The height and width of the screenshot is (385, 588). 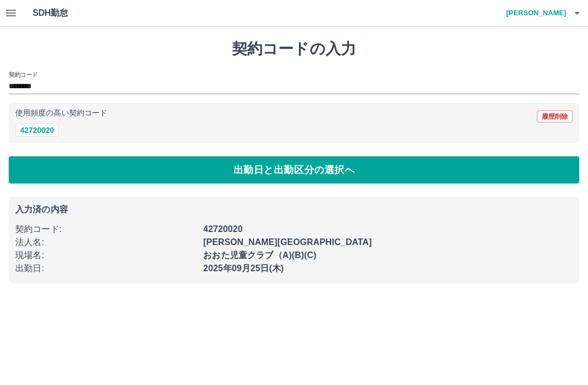 What do you see at coordinates (294, 170) in the screenshot?
I see `button: 出勤日と出勤区分の選択へ` at bounding box center [294, 170].